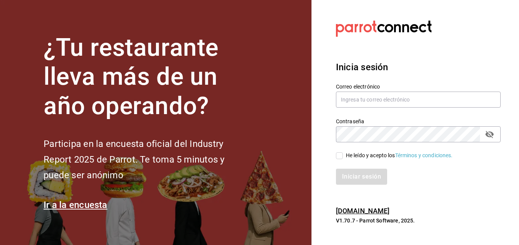 This screenshot has height=245, width=519. What do you see at coordinates (489, 134) in the screenshot?
I see `button: passwordField` at bounding box center [489, 134].